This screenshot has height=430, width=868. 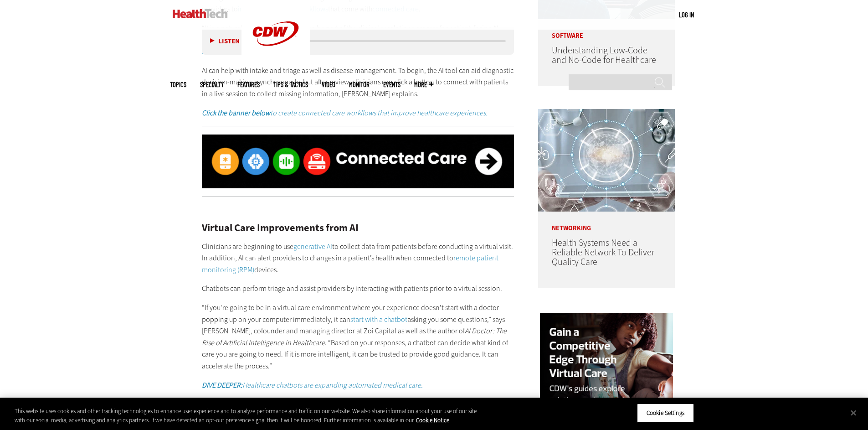 What do you see at coordinates (313, 247) in the screenshot?
I see `a: generative AI` at bounding box center [313, 247].